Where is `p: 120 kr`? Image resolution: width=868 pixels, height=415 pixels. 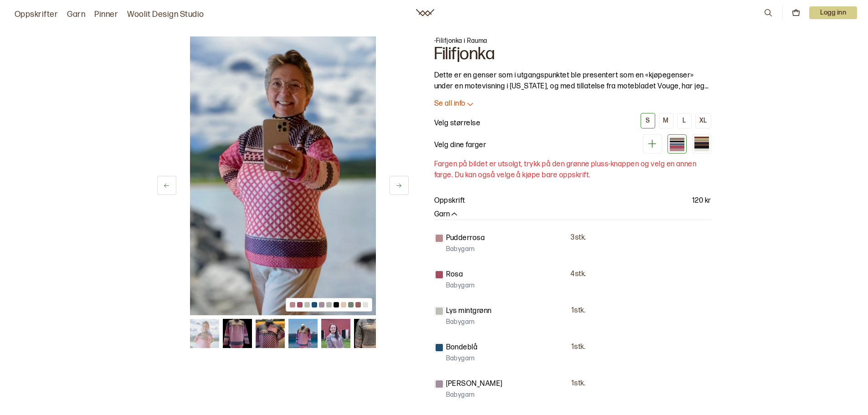 p: 120 kr is located at coordinates (701, 201).